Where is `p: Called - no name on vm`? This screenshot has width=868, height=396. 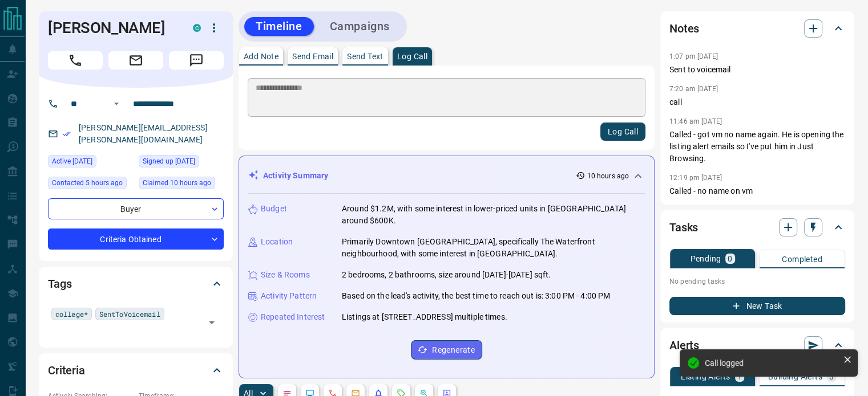
p: Called - no name on vm is located at coordinates (757, 191).